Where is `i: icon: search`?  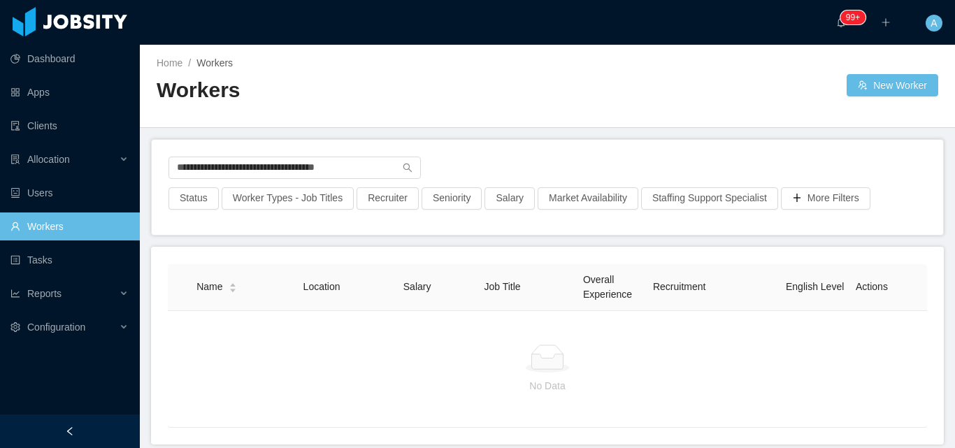 i: icon: search is located at coordinates (408, 168).